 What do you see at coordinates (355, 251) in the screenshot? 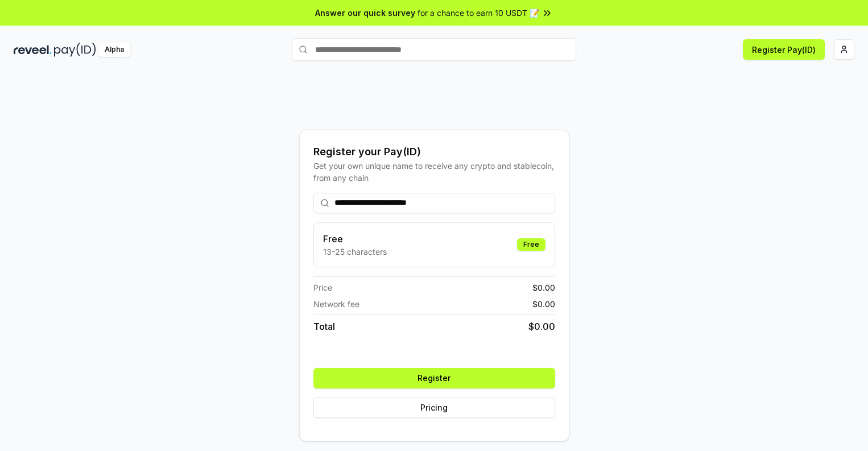
I see `p: 13-25 characters` at bounding box center [355, 251].